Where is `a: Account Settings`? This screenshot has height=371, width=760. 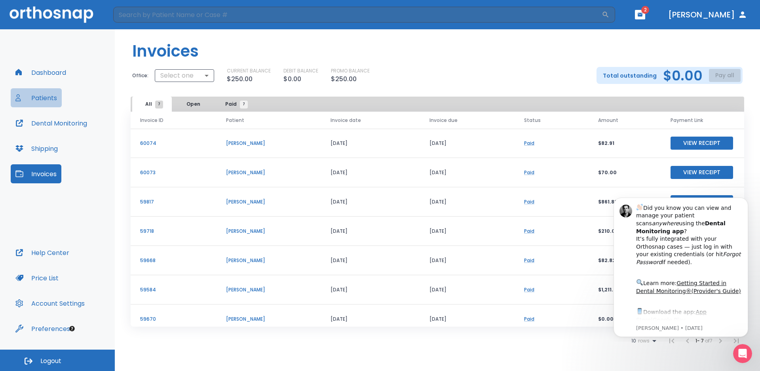
a: Account Settings is located at coordinates (50, 303).